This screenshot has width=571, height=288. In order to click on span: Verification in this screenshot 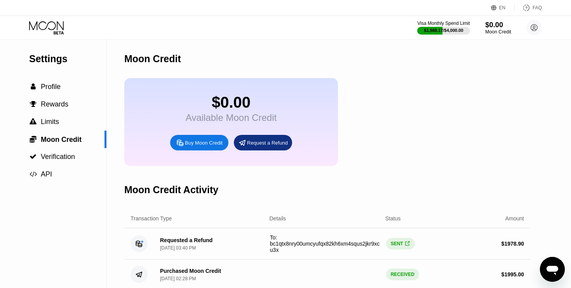, I will do `click(58, 157)`.